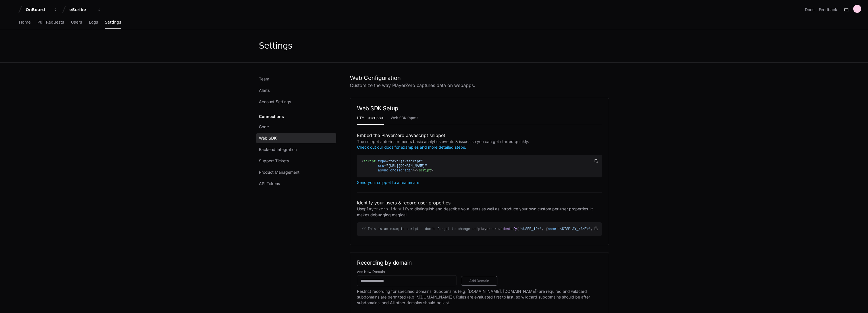 The image size is (868, 313). Describe the element at coordinates (25, 22) in the screenshot. I see `span: Home` at that location.